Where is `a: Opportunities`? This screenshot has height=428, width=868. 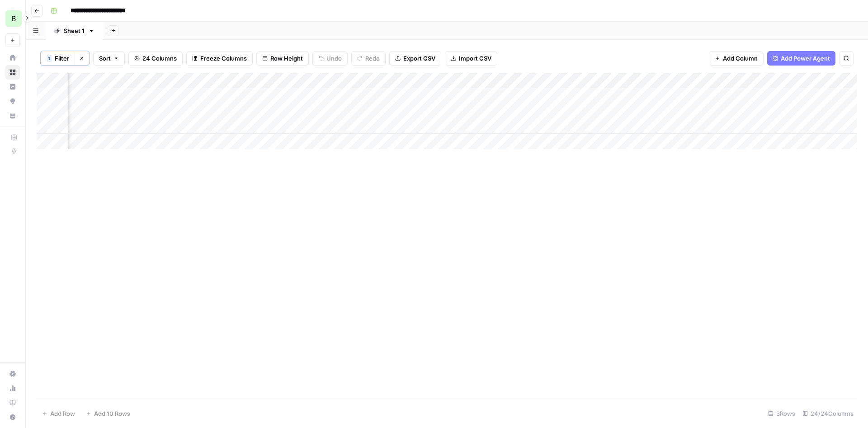 a: Opportunities is located at coordinates (13, 101).